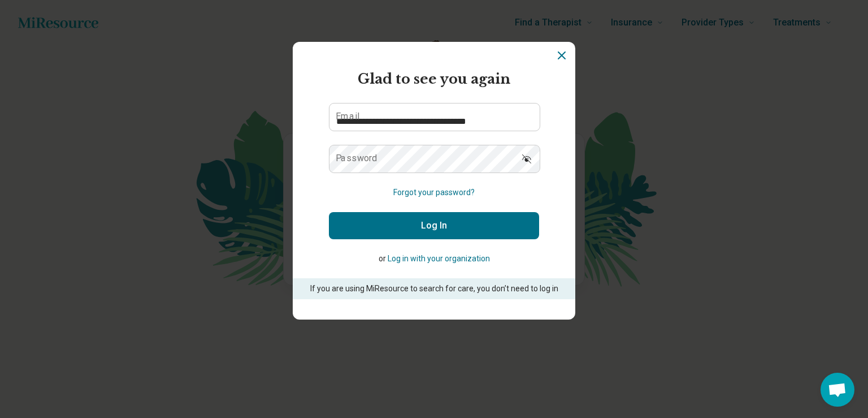 Image resolution: width=868 pixels, height=418 pixels. I want to click on button: Dismiss, so click(561, 55).